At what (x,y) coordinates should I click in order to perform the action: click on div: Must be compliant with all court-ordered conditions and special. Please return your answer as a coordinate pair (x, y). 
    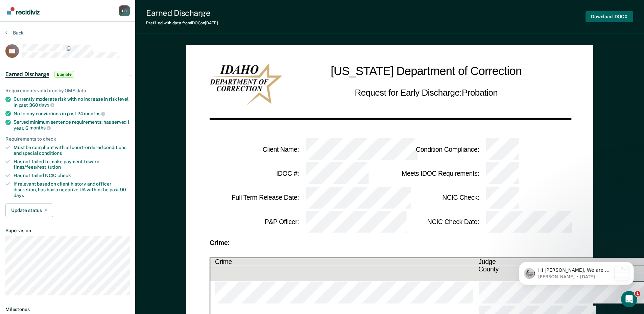
    Looking at the image, I should click on (72, 150).